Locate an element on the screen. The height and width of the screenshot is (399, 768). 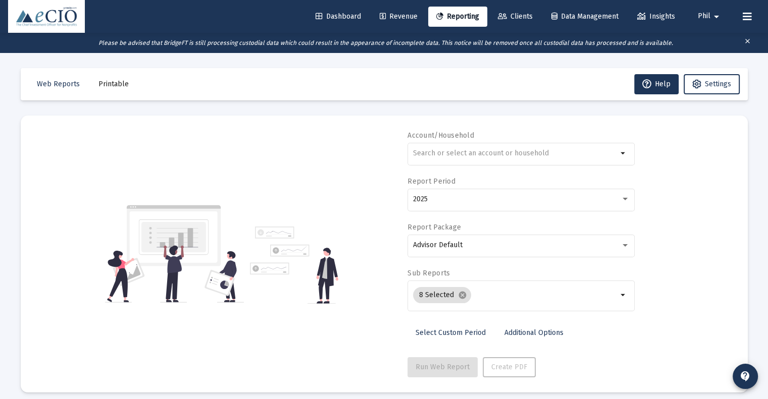
span: 2025 is located at coordinates (420, 199).